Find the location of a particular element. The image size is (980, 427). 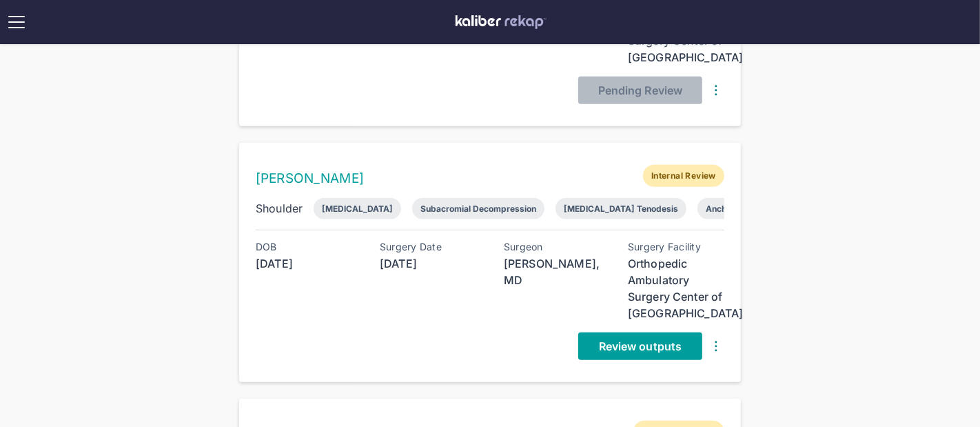

img: kaliber labs logo is located at coordinates (501, 22).